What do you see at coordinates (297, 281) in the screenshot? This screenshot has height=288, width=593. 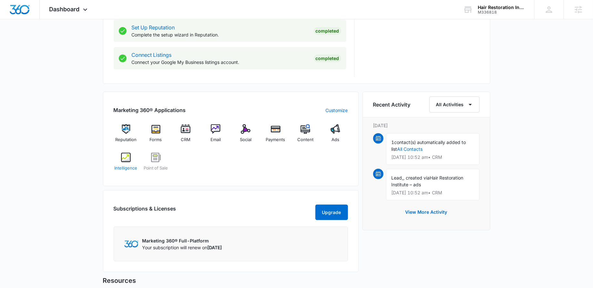 I see `h5: Resources` at bounding box center [297, 281].